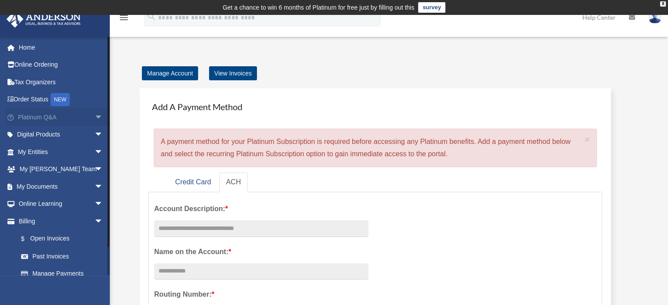  What do you see at coordinates (61, 135) in the screenshot?
I see `a: Digital Productsarrow_drop_down` at bounding box center [61, 135].